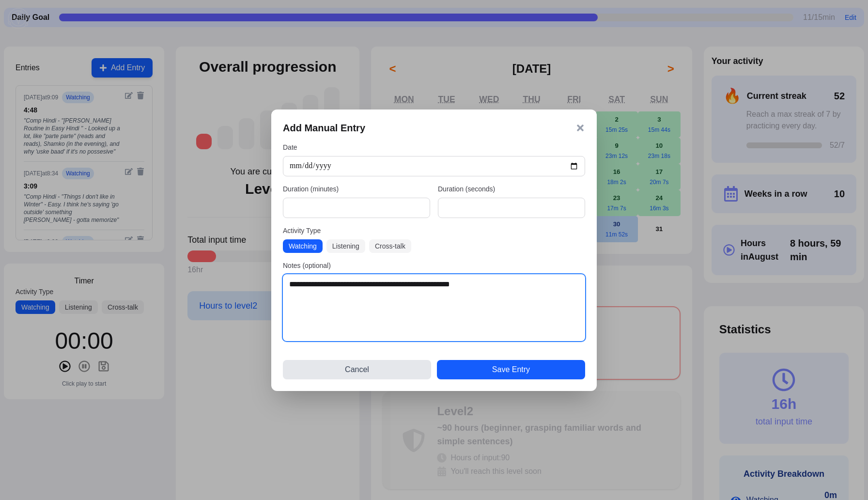 The height and width of the screenshot is (500, 868). Describe the element at coordinates (434, 265) in the screenshot. I see `label: Notes (optional)` at that location.